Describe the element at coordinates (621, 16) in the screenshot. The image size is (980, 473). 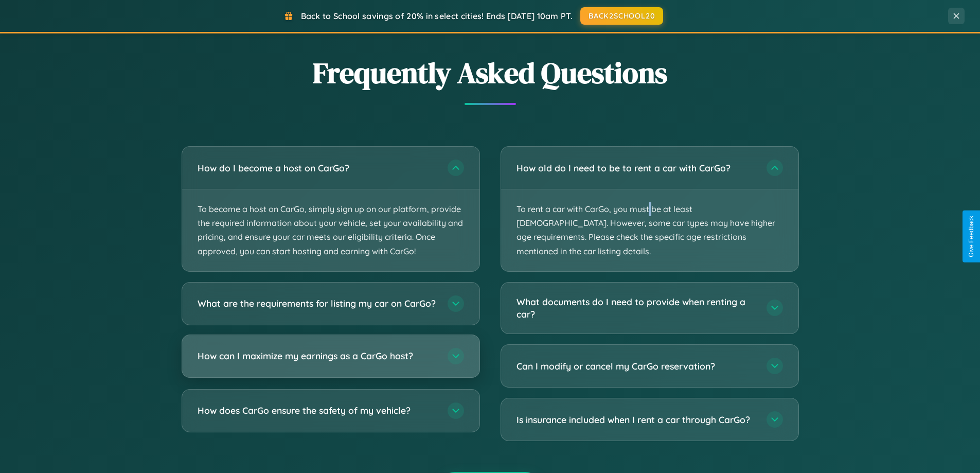
I see `button: BACK2SCHOOL20` at that location.